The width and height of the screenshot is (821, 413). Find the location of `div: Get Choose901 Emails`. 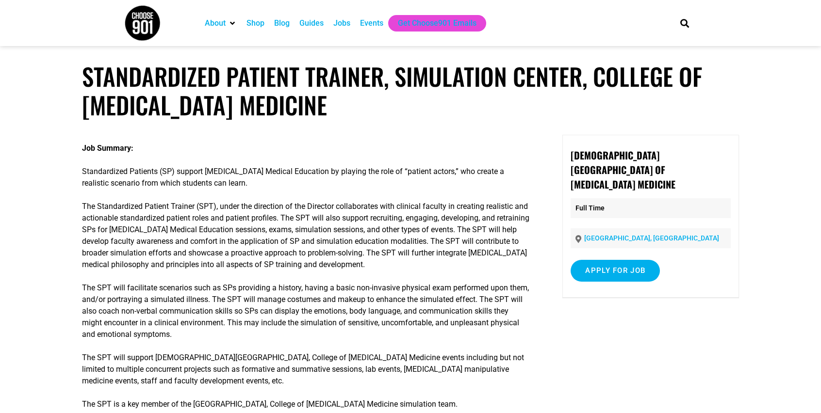

div: Get Choose901 Emails is located at coordinates (437, 23).